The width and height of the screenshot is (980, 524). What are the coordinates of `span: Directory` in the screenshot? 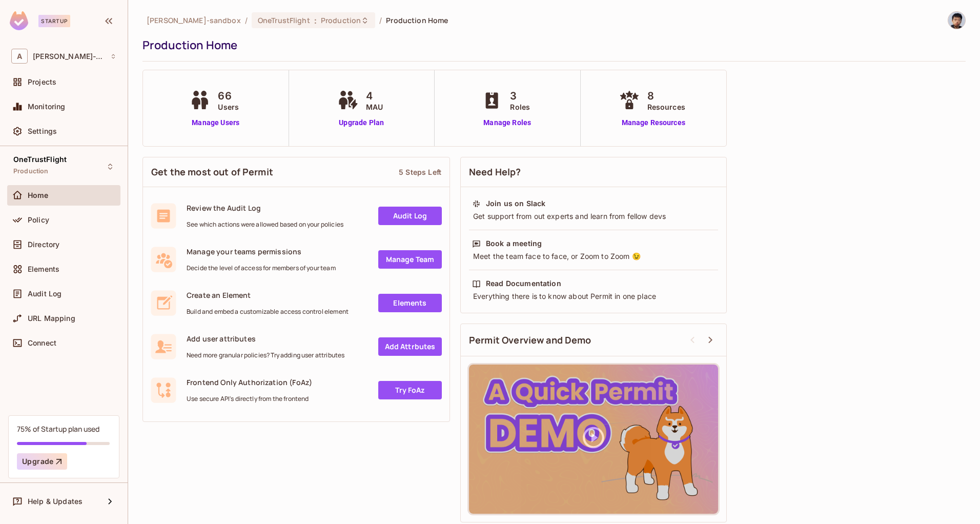 It's located at (44, 245).